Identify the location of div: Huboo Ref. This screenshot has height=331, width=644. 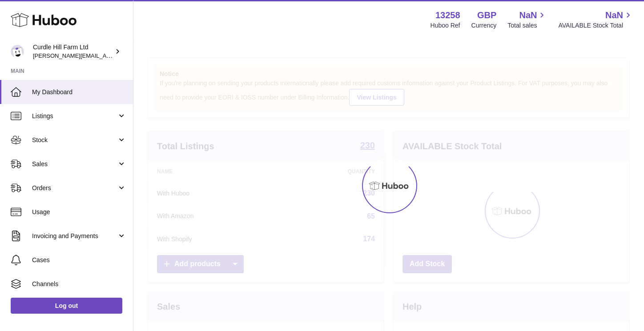
(445, 26).